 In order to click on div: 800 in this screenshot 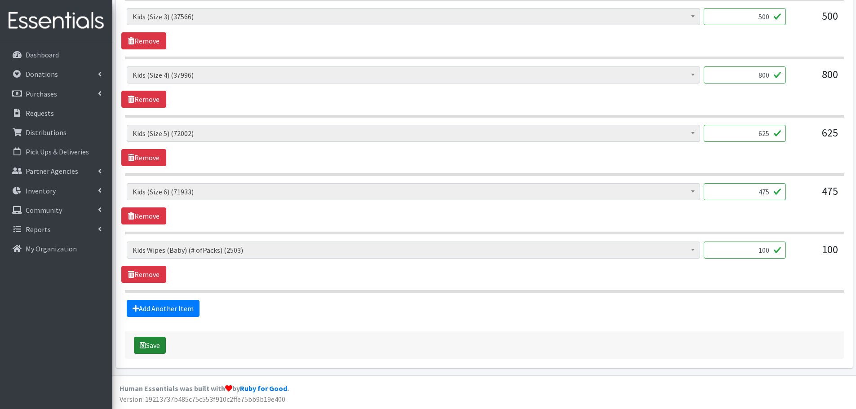, I will do `click(815, 79)`.